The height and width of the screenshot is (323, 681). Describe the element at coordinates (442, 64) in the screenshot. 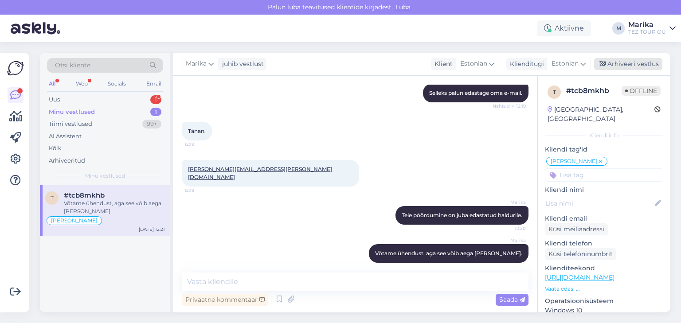

I see `div: Klient` at that location.